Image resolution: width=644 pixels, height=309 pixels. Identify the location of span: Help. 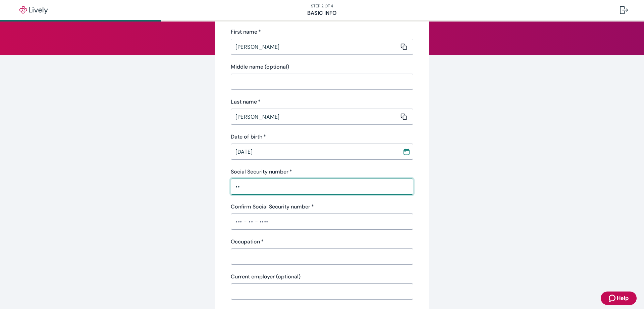
(623, 298).